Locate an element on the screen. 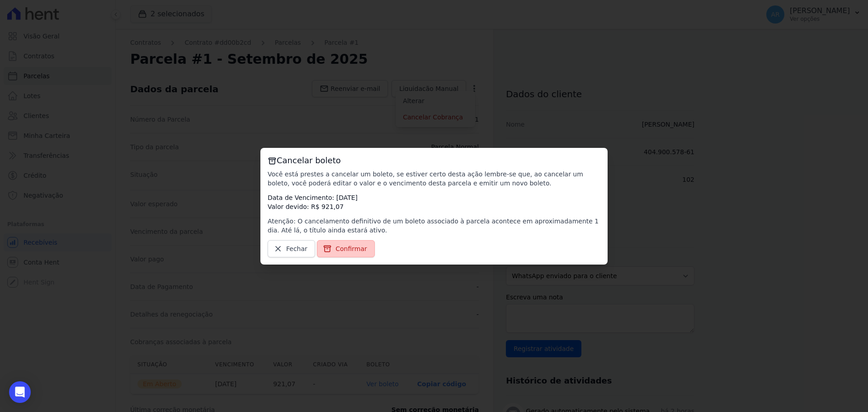  span: Confirmar is located at coordinates (351, 249).